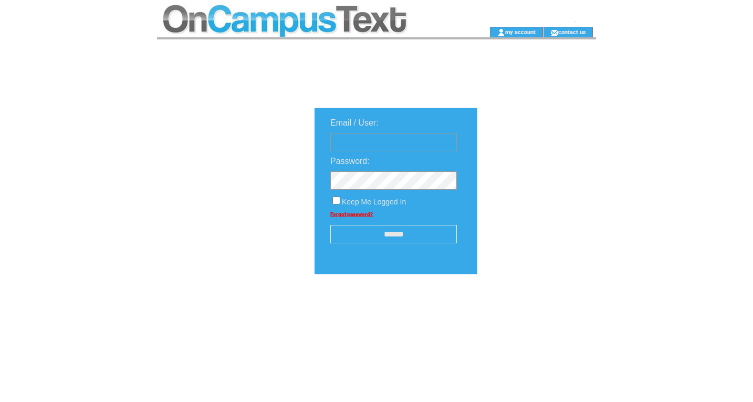 The width and height of the screenshot is (753, 402). I want to click on a: contact us, so click(572, 32).